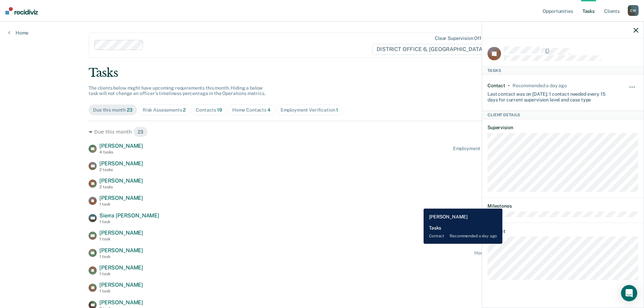 Image resolution: width=644 pixels, height=308 pixels. Describe the element at coordinates (164, 110) in the screenshot. I see `div: Risk Assessments` at that location.